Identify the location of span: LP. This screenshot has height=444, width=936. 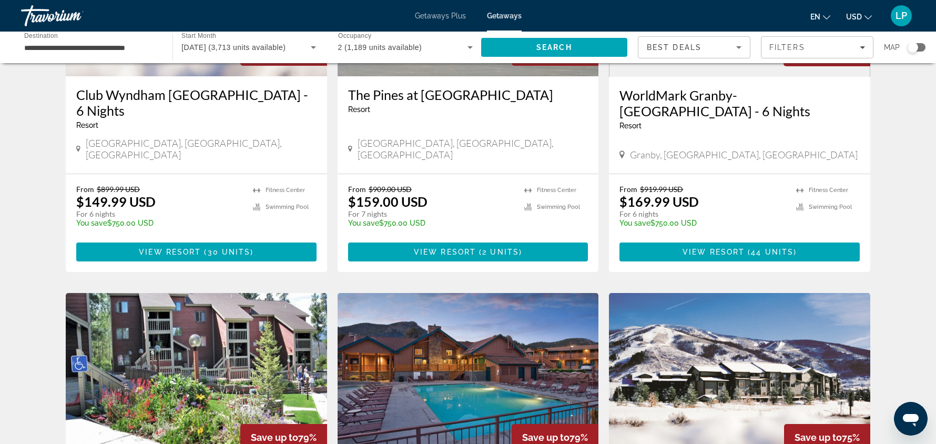
(902, 16).